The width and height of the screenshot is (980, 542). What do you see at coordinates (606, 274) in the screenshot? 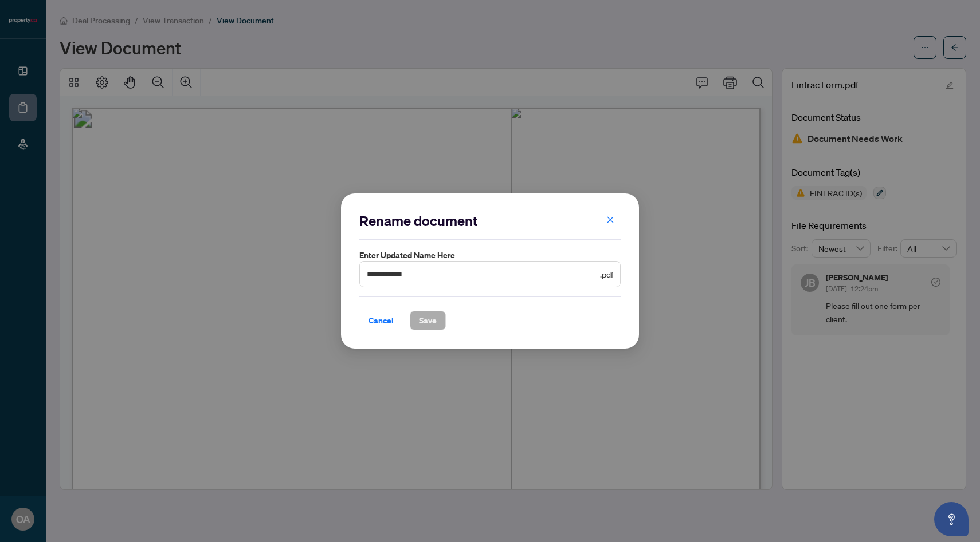
I see `span: .pdf` at bounding box center [606, 274].